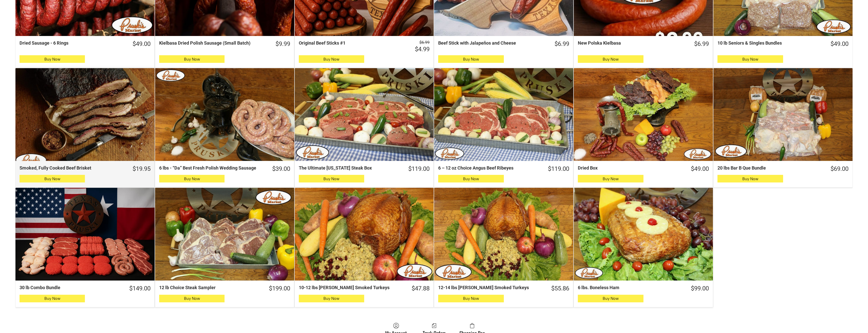  Describe the element at coordinates (85, 169) in the screenshot. I see `a: $19.95Smoked, Fully Cooked Beef Brisket` at that location.